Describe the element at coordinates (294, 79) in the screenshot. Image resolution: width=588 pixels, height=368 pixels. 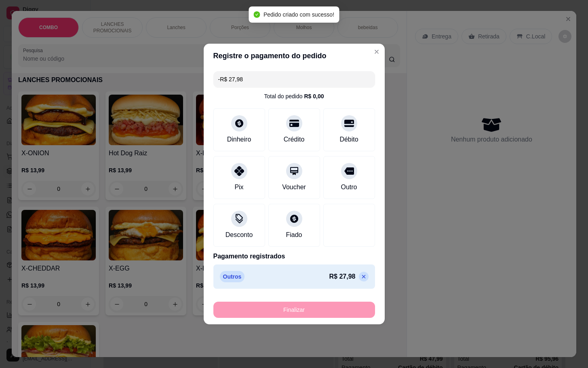
I see `input: Ex.: hambúrguer de cordeiro` at that location.